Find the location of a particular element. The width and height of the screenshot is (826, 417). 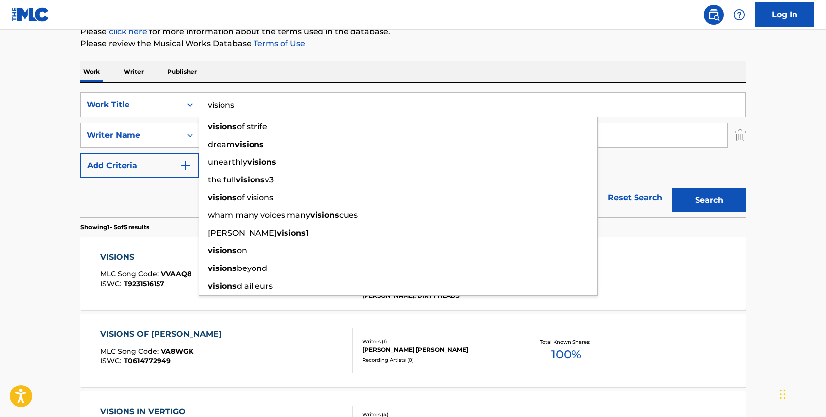

a: Reset Search is located at coordinates (635, 198).